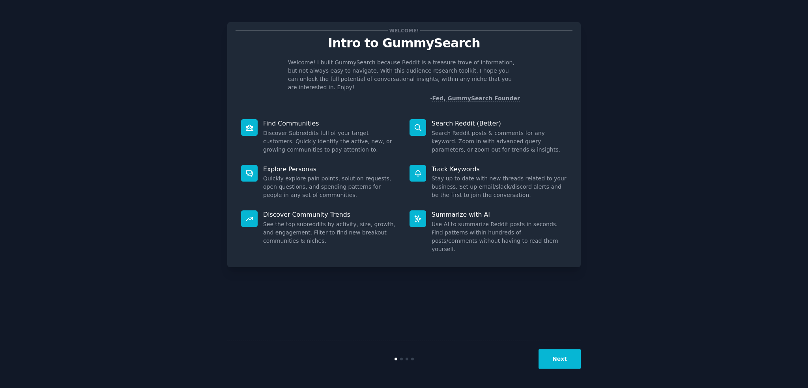 The height and width of the screenshot is (388, 808). I want to click on button: Next, so click(559, 359).